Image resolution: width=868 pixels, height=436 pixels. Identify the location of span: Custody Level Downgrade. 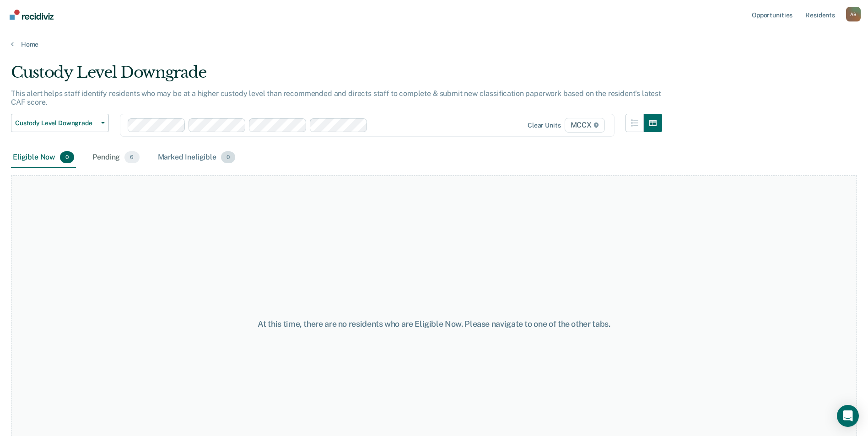
(56, 123).